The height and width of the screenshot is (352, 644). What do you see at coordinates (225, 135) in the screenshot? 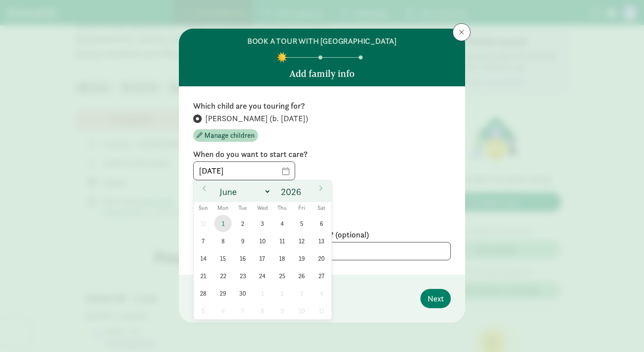
I see `button: Manage children` at bounding box center [225, 135].